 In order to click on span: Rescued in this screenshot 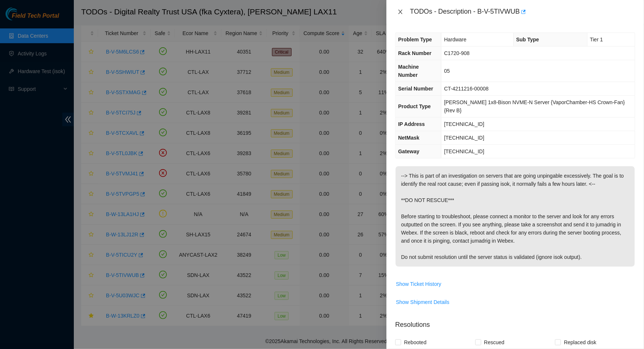, I will do `click(494, 342)`.